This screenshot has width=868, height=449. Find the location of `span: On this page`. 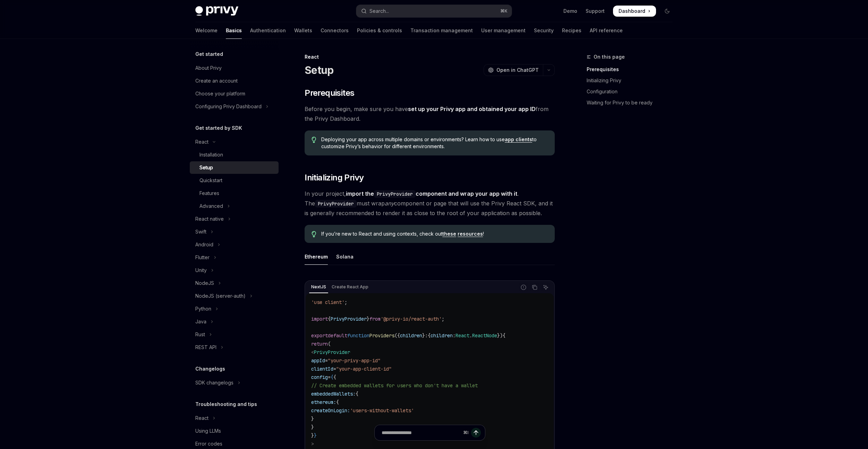

span: On this page is located at coordinates (609, 57).